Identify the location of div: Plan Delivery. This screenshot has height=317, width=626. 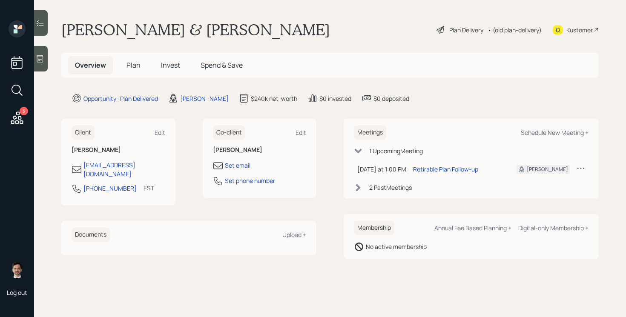
(466, 30).